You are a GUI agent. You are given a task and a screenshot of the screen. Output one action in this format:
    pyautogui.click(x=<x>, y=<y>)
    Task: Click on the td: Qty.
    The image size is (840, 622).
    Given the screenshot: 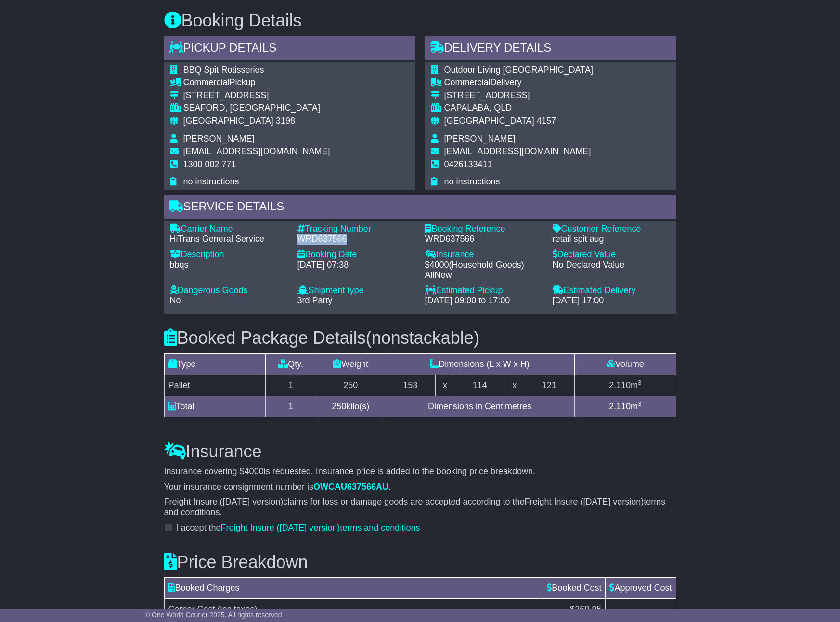 What is the action you would take?
    pyautogui.click(x=290, y=364)
    